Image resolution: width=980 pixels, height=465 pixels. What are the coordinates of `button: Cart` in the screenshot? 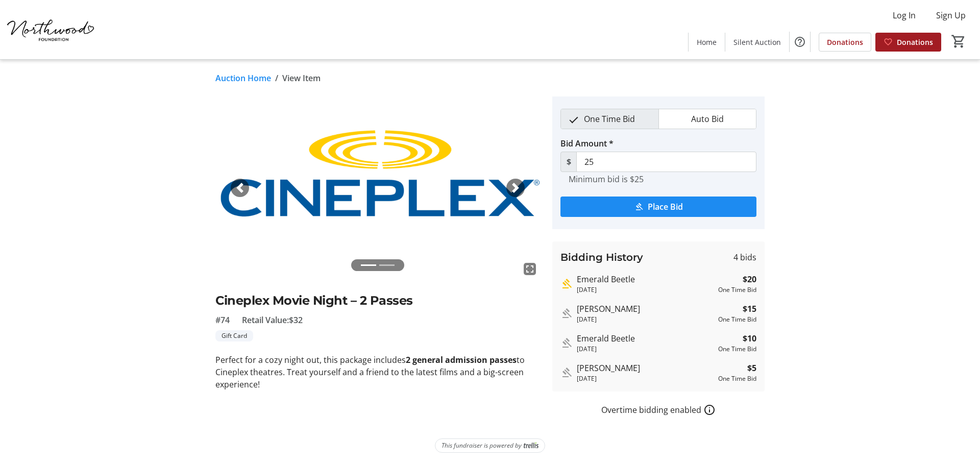 It's located at (959, 41).